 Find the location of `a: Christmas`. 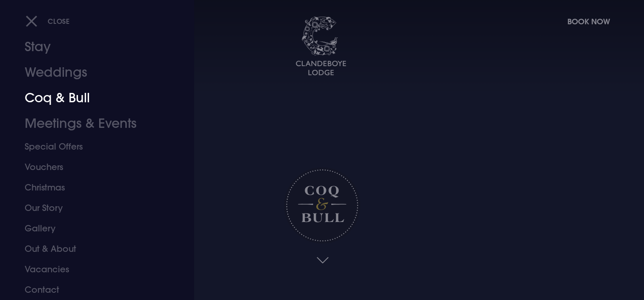

a: Christmas is located at coordinates (92, 188).